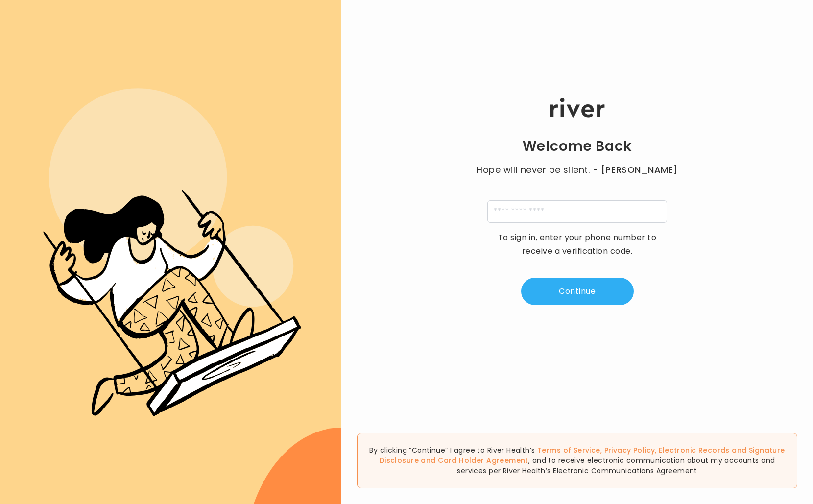 Image resolution: width=813 pixels, height=504 pixels. What do you see at coordinates (577, 170) in the screenshot?
I see `p: Hope will never be silent.` at bounding box center [577, 170].